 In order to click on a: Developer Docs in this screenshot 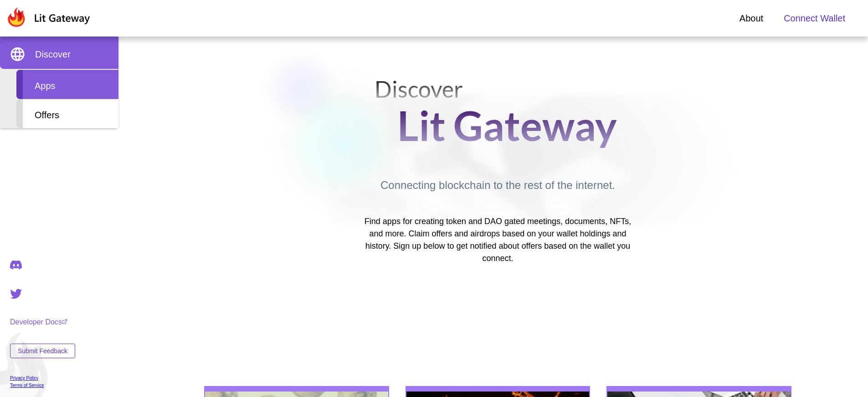, I will do `click(42, 322)`.